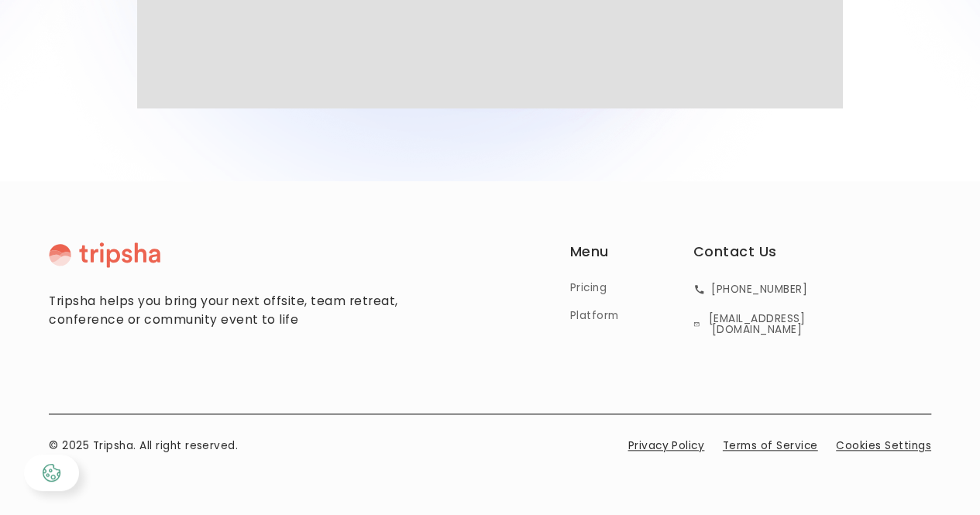 The width and height of the screenshot is (980, 515). I want to click on img: Tripsha Logo, so click(104, 255).